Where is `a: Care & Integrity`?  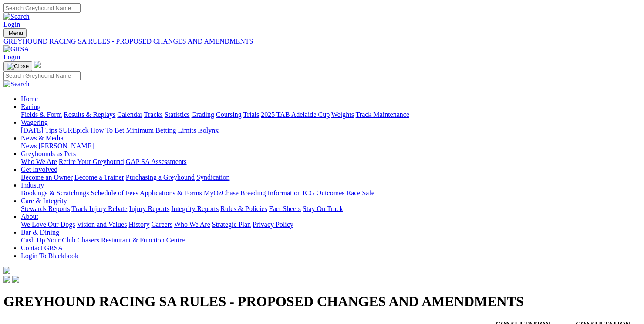 a: Care & Integrity is located at coordinates (44, 200).